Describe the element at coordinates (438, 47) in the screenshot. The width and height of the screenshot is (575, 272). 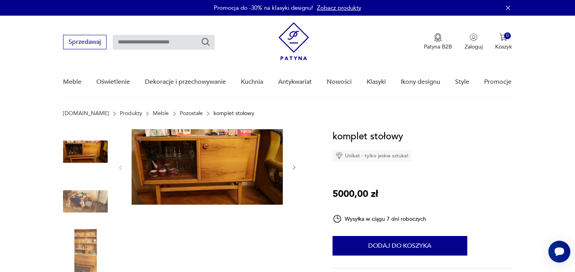
I see `p: Patyna B2B` at that location.